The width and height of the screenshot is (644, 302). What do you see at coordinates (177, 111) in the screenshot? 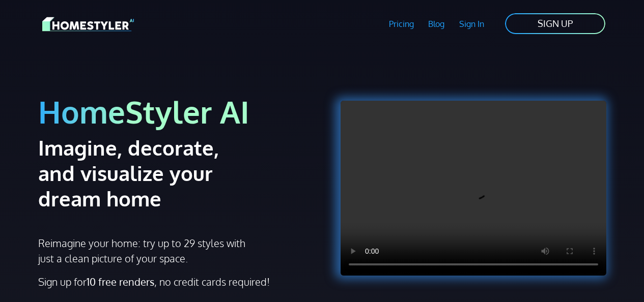
I see `h1: HomeStyler AI` at bounding box center [177, 111].